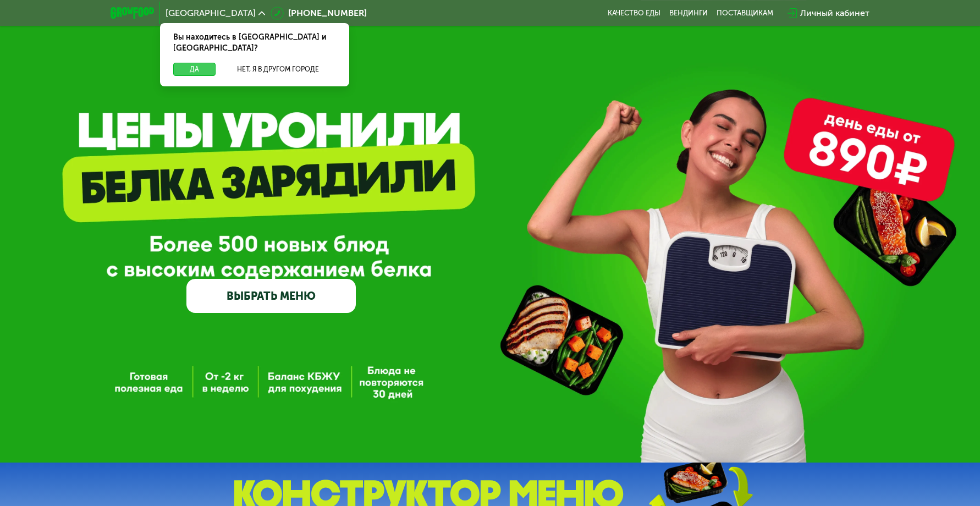 The image size is (980, 506). What do you see at coordinates (634, 14) in the screenshot?
I see `a: Качество еды` at bounding box center [634, 14].